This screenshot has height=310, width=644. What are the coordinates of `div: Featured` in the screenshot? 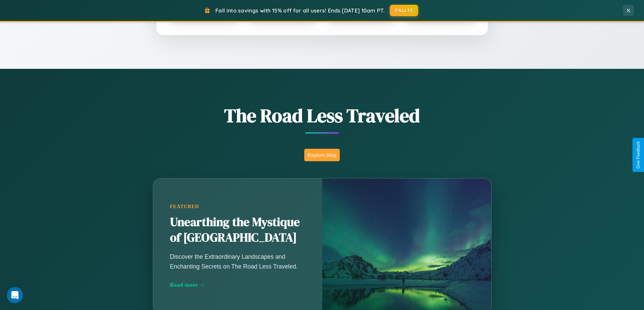 It's located at (237, 207).